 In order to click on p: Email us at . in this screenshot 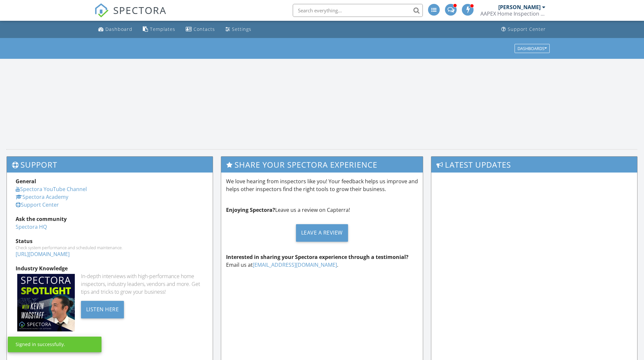, I will do `click(322, 261)`.